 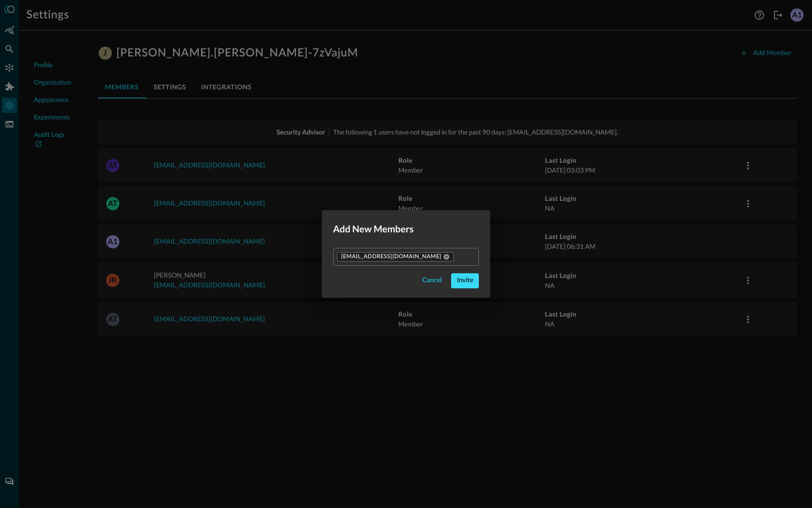 I want to click on button: Cancel, so click(x=432, y=281).